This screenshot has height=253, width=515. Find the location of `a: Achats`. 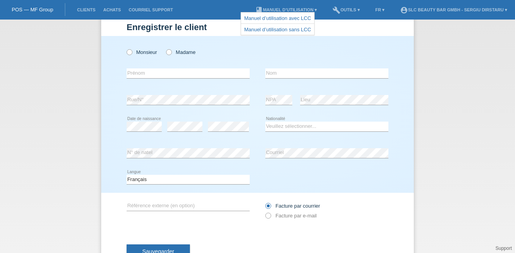

a: Achats is located at coordinates (112, 10).